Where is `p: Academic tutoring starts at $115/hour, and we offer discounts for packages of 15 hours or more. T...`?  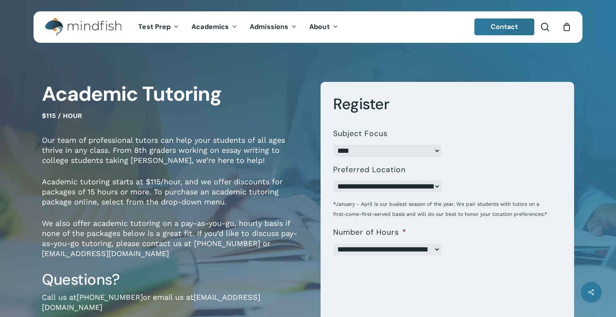
p: Academic tutoring starts at $115/hour, and we offer discounts for packages of 15 hours or more. T... is located at coordinates (175, 197).